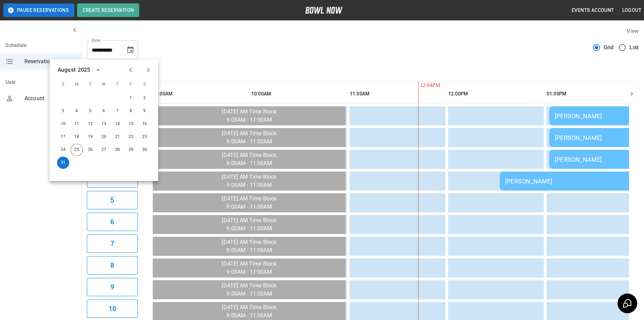 The height and width of the screenshot is (320, 644). I want to click on th: 12:00PM, so click(496, 94).